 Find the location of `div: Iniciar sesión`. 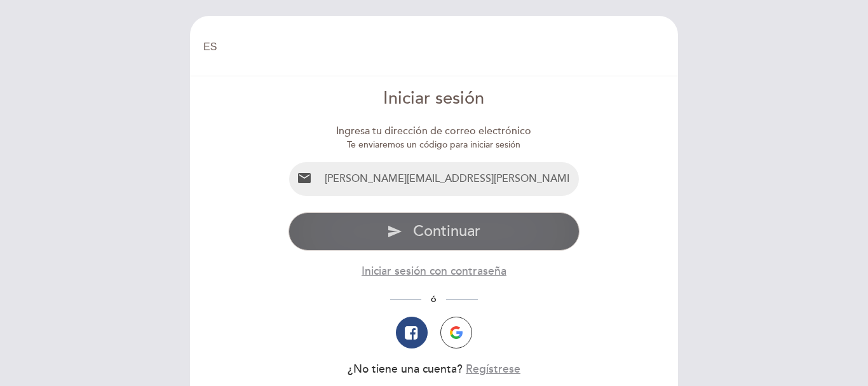

div: Iniciar sesión is located at coordinates (434, 99).